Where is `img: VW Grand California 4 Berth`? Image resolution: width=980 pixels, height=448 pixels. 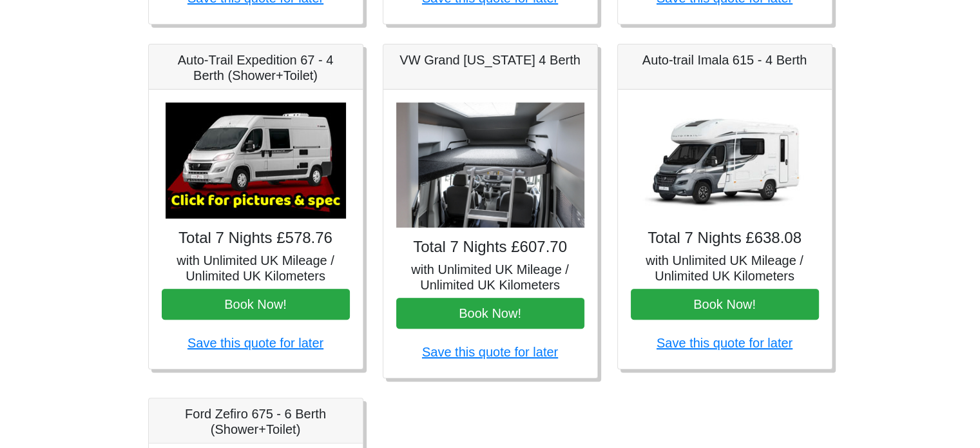
img: VW Grand California 4 Berth is located at coordinates (490, 166).